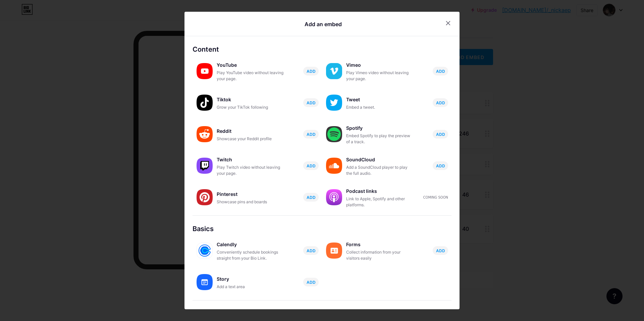 The image size is (644, 321). I want to click on div: Conveniently schedule bookings straight from your Bio Link., so click(250, 256).